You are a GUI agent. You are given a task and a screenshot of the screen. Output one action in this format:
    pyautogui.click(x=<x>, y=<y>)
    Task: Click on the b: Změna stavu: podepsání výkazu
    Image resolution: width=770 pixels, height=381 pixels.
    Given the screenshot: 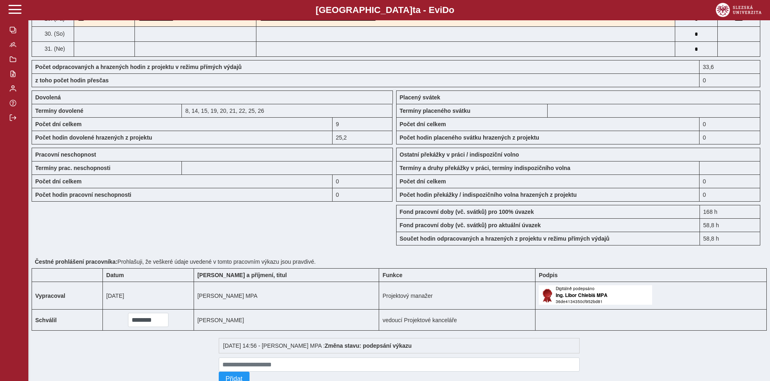 What is the action you would take?
    pyautogui.click(x=368, y=345)
    